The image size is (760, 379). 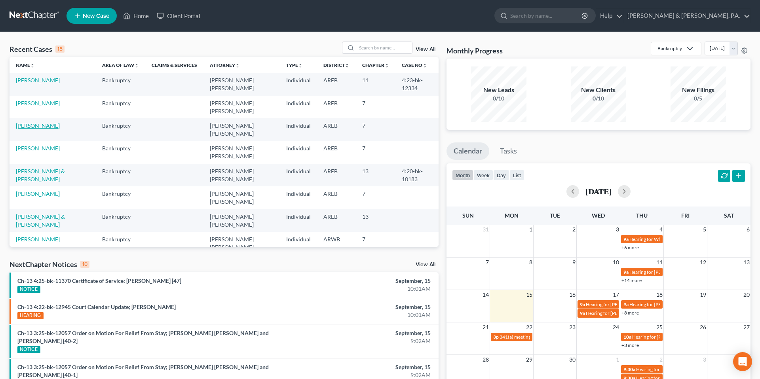 What do you see at coordinates (486, 360) in the screenshot?
I see `span: 28` at bounding box center [486, 360].